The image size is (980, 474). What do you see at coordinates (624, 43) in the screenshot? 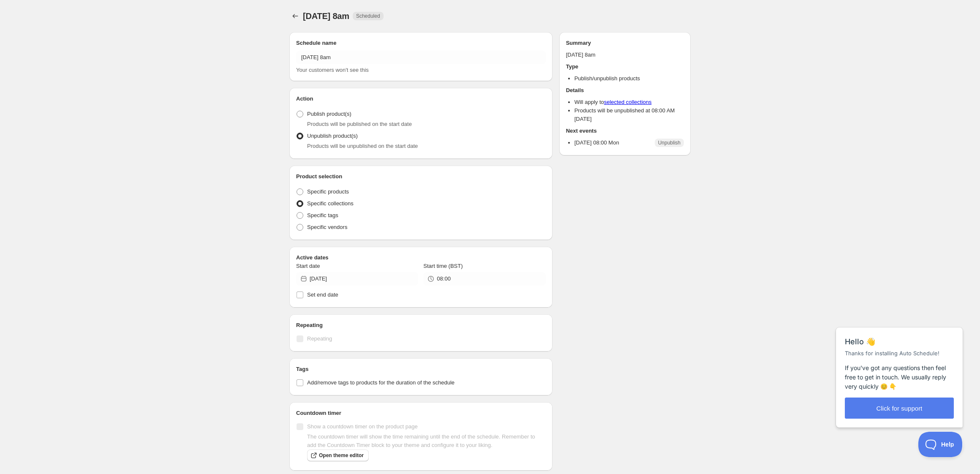
I see `h2: Summary` at bounding box center [624, 43].